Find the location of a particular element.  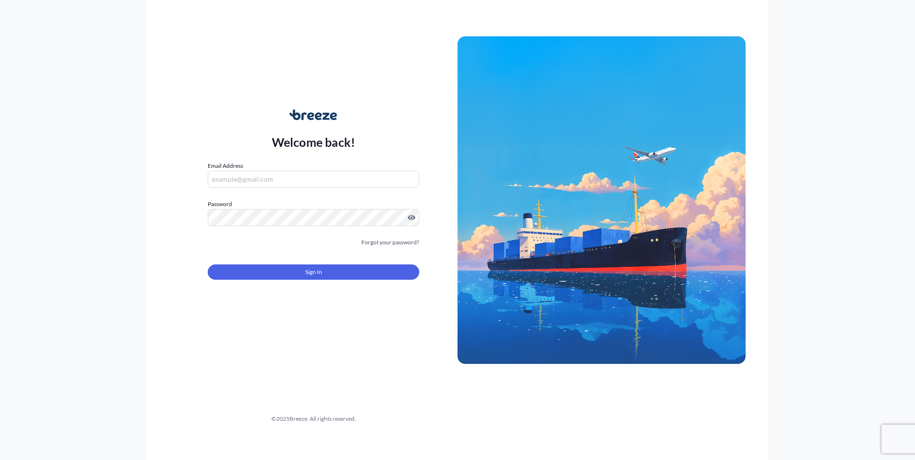

div: © 2025 Breeze. All rights reserved. is located at coordinates (313, 419).